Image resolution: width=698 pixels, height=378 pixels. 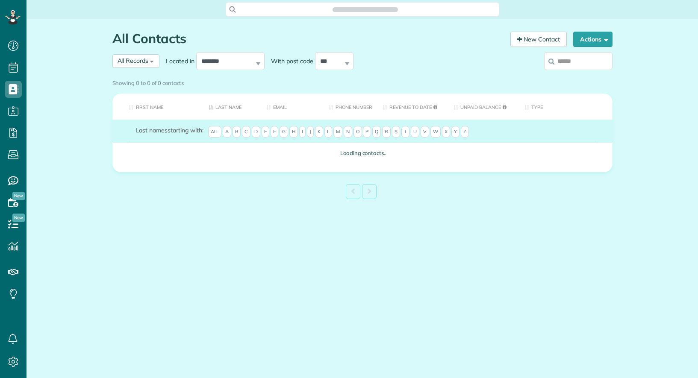 I want to click on span: L, so click(x=328, y=132).